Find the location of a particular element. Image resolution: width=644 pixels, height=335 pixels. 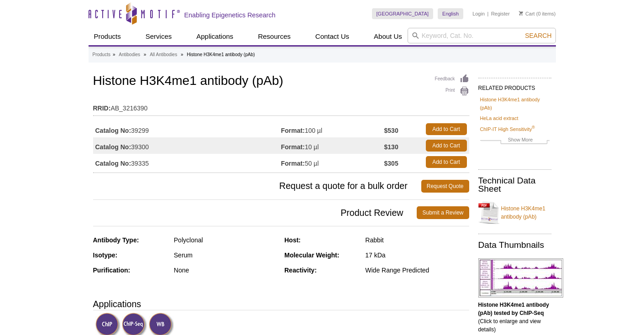

a: English is located at coordinates (450, 13).